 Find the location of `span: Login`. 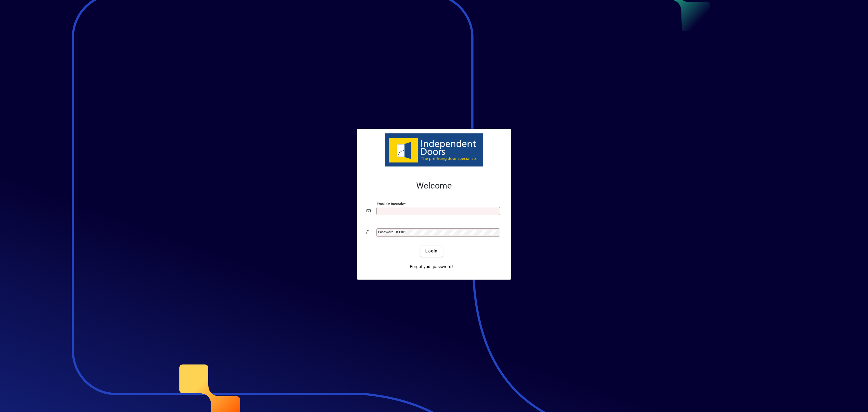

span: Login is located at coordinates (431, 251).